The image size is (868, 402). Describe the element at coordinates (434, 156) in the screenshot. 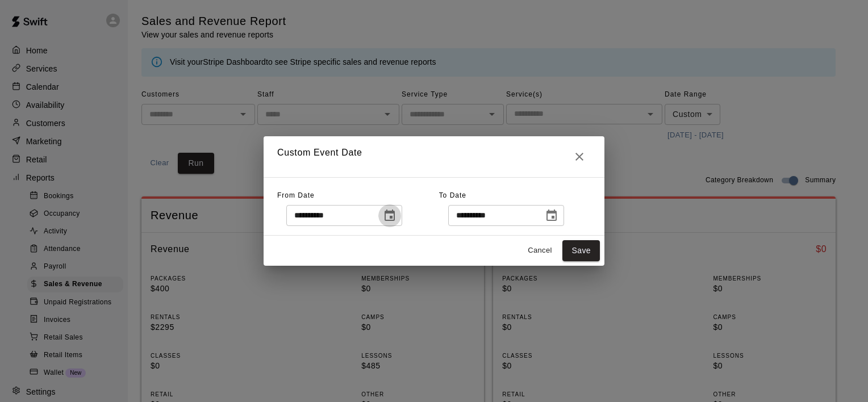

I see `h2: Custom Event Date` at that location.